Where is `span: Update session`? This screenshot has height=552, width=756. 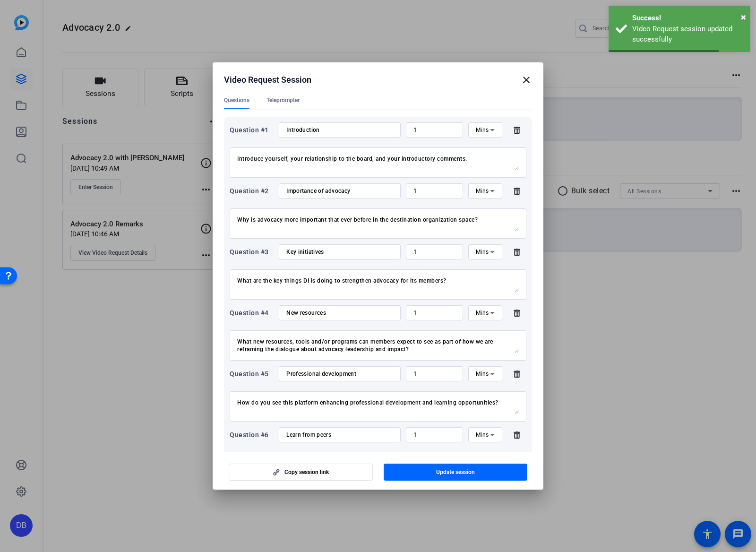 span: Update session is located at coordinates (455, 472).